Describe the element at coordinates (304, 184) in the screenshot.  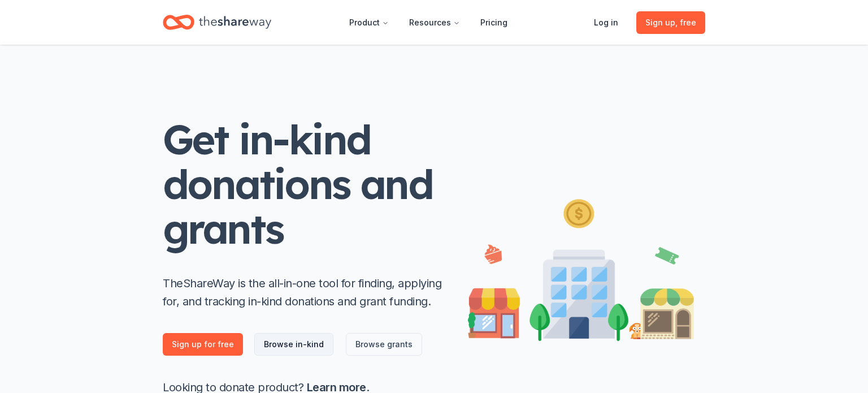
I see `h1: Get in-kind donations and grants` at that location.